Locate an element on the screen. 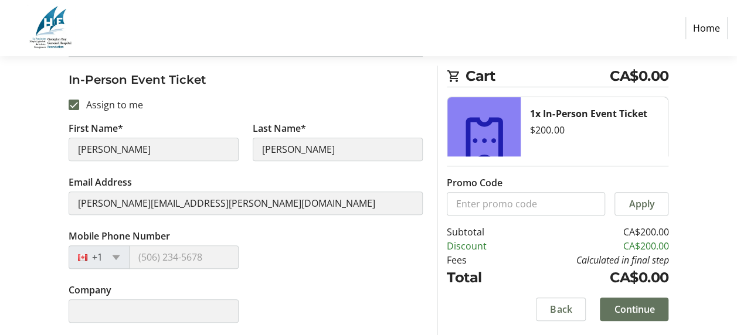  div: $200.00 is located at coordinates (594, 130).